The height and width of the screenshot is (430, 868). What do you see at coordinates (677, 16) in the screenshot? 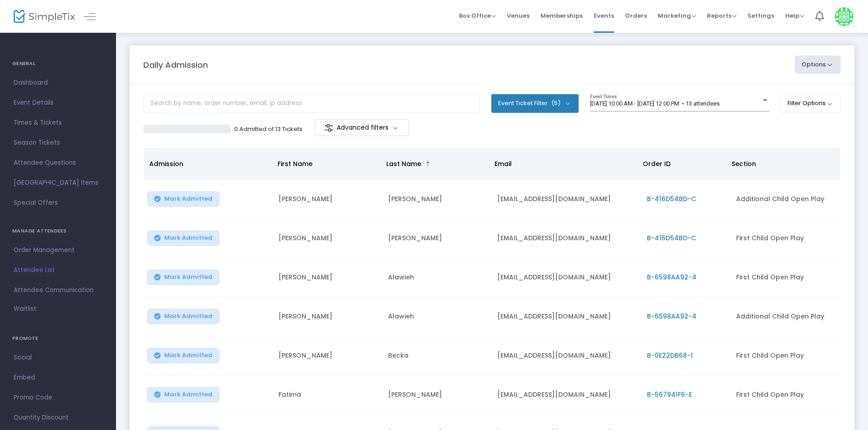
I see `span: Marketing` at bounding box center [677, 16].